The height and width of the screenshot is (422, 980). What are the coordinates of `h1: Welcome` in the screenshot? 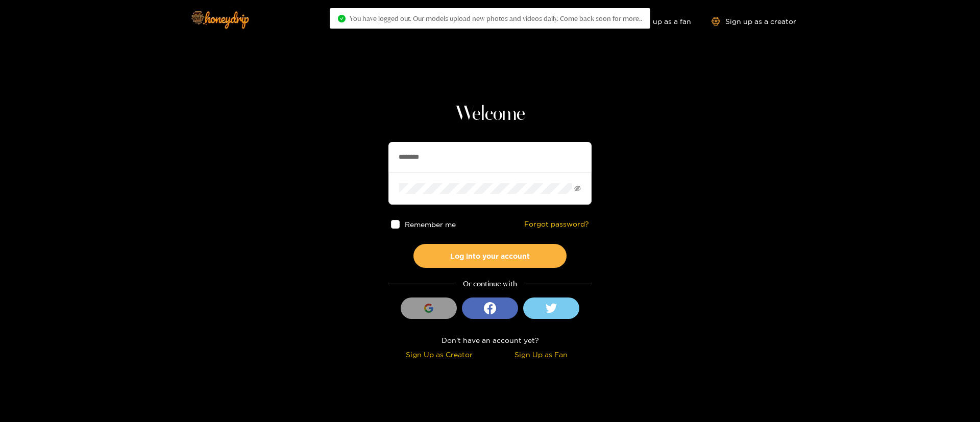 It's located at (490, 114).